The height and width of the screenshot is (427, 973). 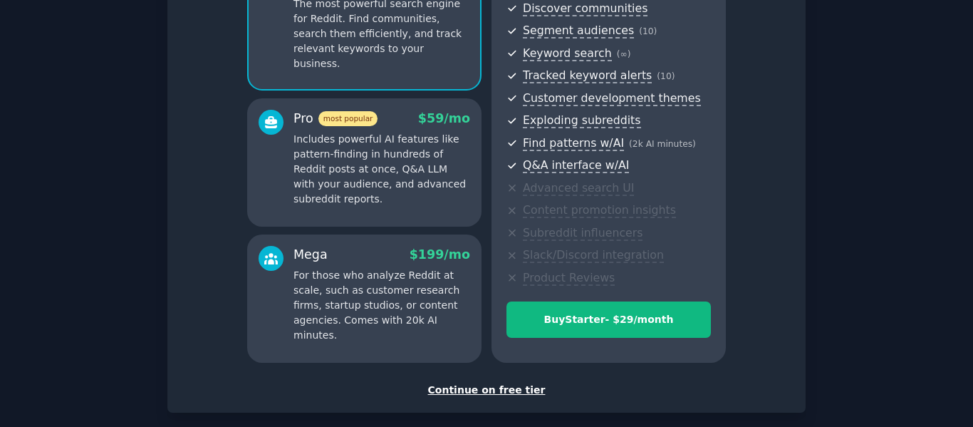 What do you see at coordinates (585, 9) in the screenshot?
I see `span: Discover communities` at bounding box center [585, 9].